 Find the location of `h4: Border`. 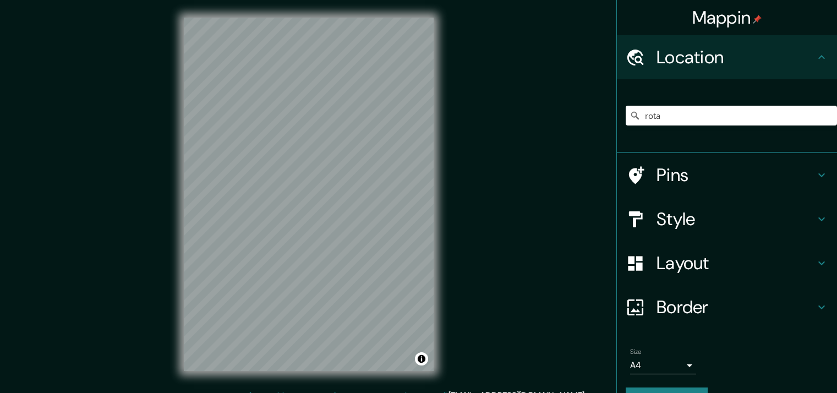

h4: Border is located at coordinates (736, 307).